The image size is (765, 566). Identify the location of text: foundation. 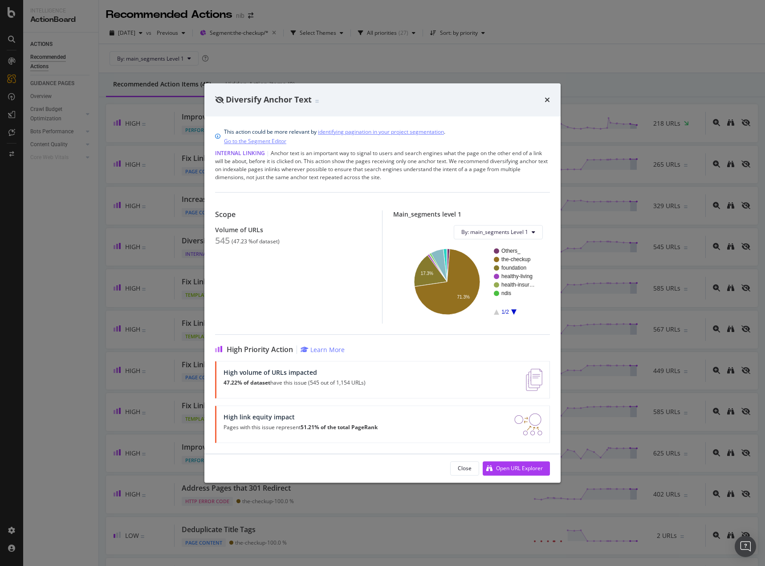
(514, 268).